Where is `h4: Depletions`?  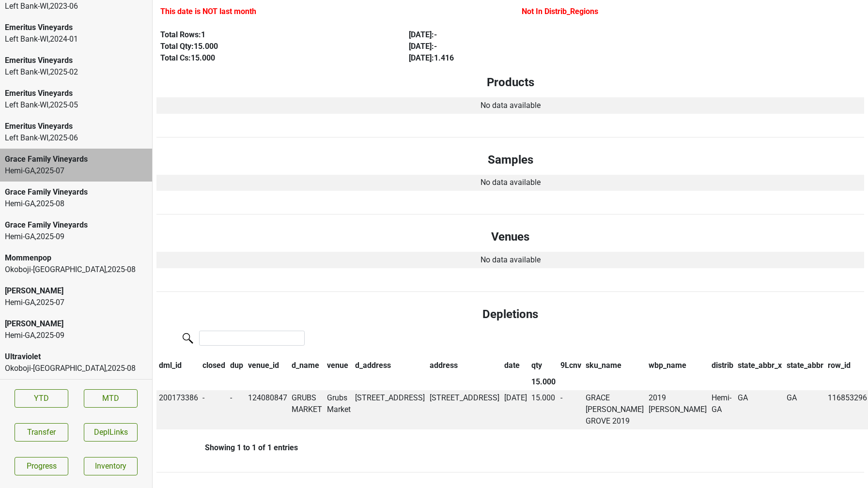
h4: Depletions is located at coordinates (510, 315).